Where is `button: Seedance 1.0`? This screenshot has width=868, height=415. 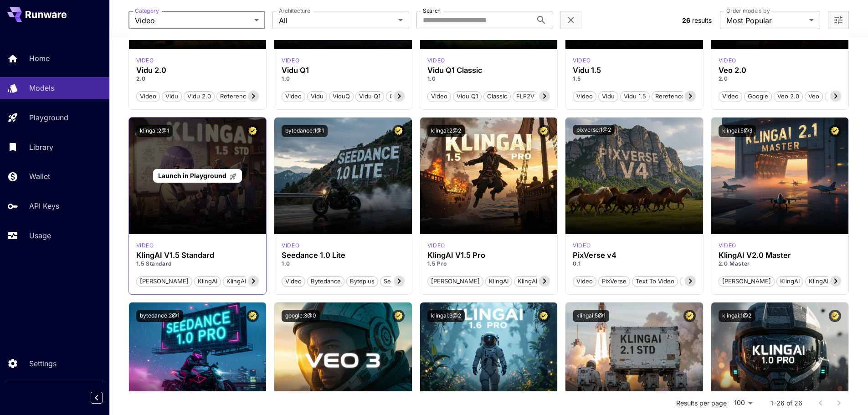 button: Seedance 1.0 is located at coordinates (402, 281).